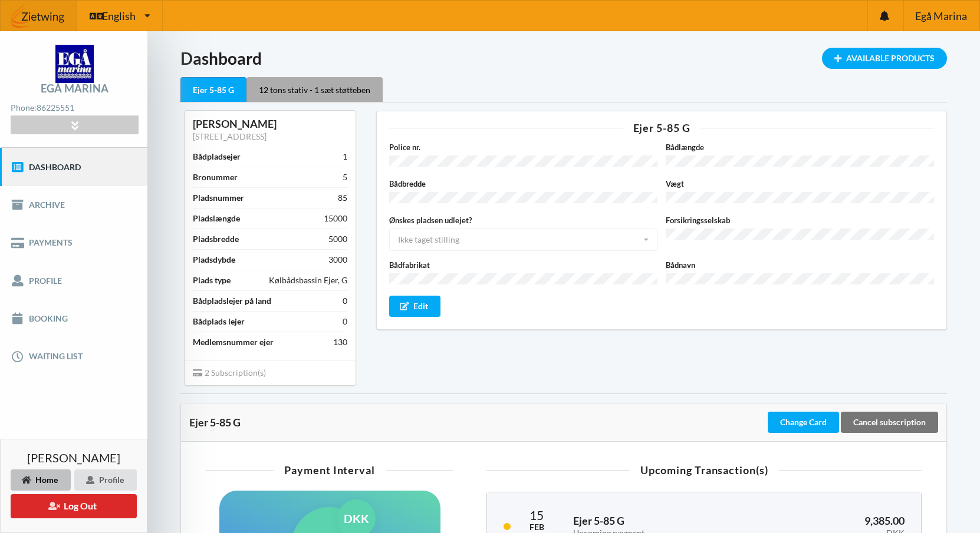 This screenshot has height=533, width=980. Describe the element at coordinates (338, 260) in the screenshot. I see `div: 3000` at that location.